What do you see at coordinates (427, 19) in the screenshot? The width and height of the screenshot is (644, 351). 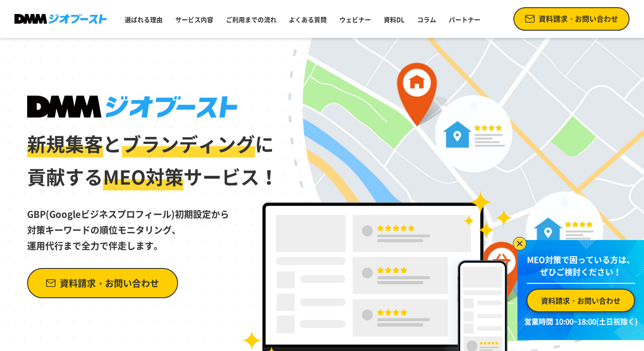 I see `a: コラム` at bounding box center [427, 19].